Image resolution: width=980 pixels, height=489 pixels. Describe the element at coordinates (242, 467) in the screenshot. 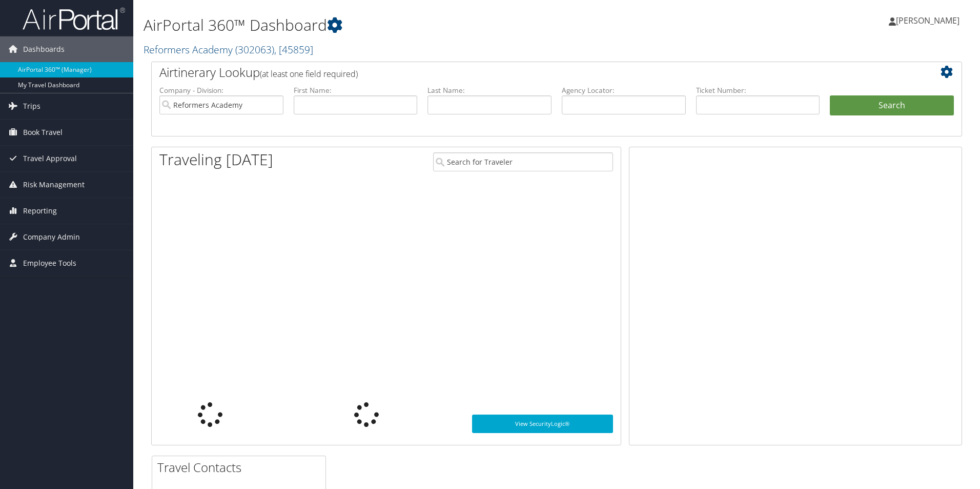

I see `h2: Travel Contacts` at that location.